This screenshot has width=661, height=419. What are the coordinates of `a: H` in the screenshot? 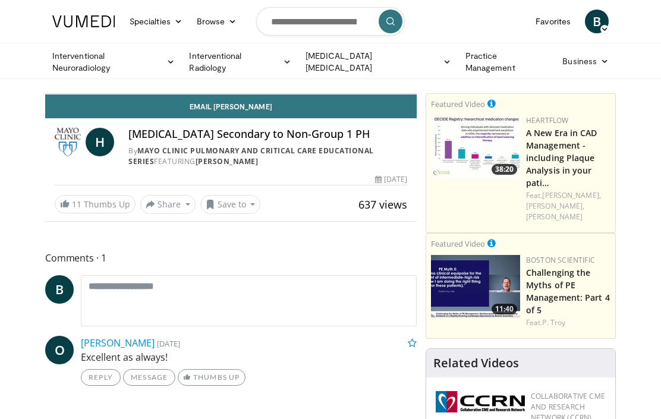 It's located at (100, 142).